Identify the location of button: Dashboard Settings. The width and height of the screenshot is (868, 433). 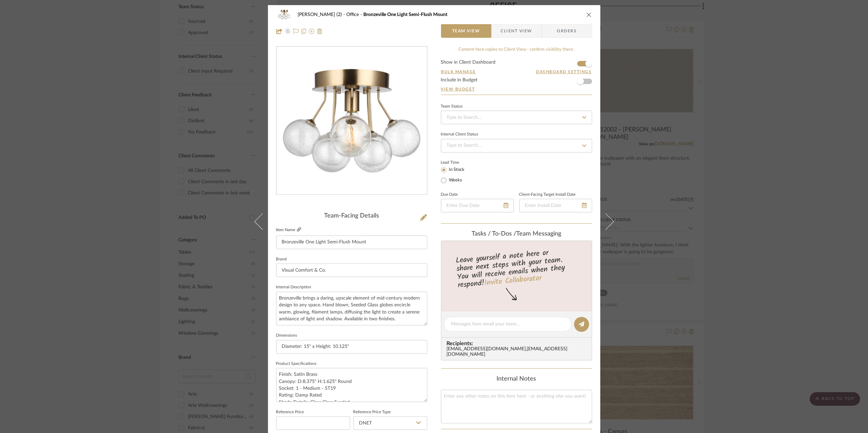
(564, 72).